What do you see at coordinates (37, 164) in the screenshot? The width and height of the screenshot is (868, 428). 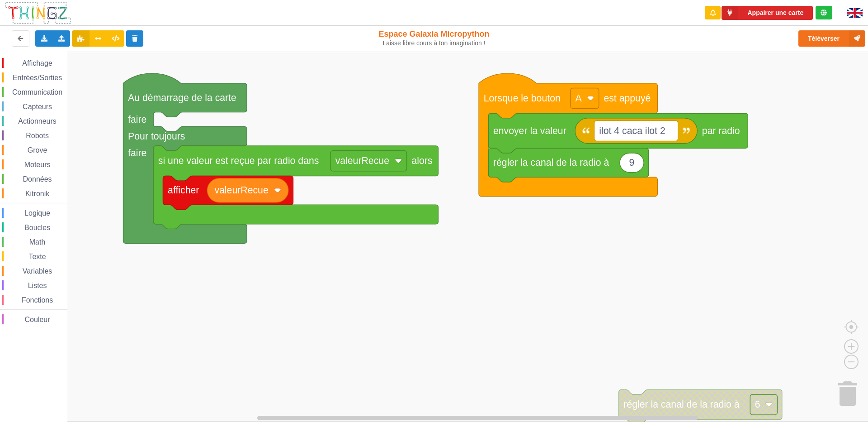 I see `span: Moteurs` at bounding box center [37, 164].